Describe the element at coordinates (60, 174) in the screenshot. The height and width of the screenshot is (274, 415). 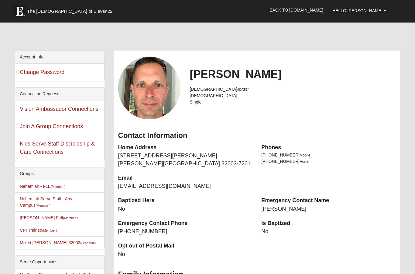
I see `div: Groups` at that location.